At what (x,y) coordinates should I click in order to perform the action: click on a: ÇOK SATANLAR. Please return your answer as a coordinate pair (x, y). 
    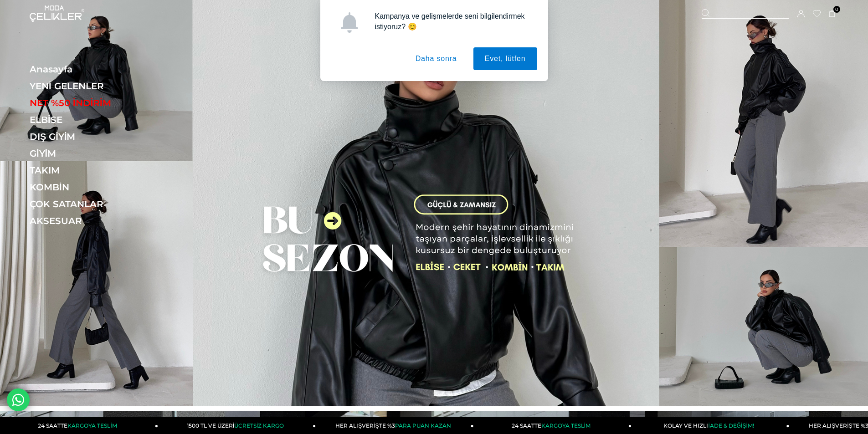
    Looking at the image, I should click on (92, 204).